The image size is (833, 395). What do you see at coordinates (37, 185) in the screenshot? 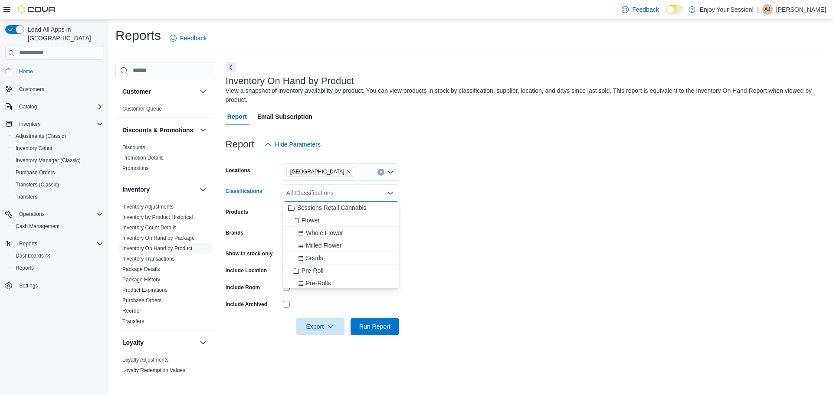
I see `span: Transfers (Classic)` at bounding box center [37, 185].